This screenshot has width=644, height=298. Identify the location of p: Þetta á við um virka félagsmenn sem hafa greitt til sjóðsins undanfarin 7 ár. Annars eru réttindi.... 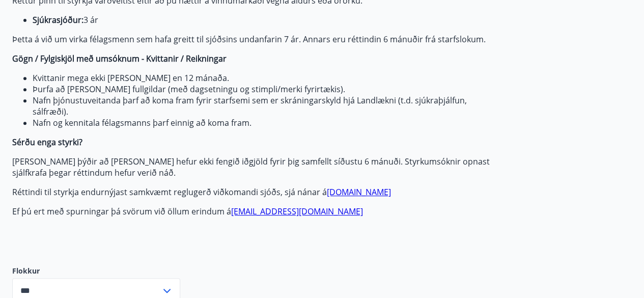
(253, 39).